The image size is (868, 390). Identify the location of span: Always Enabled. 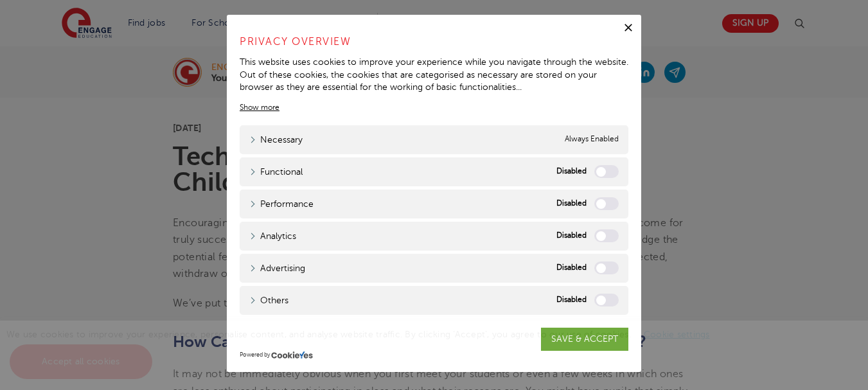
(592, 139).